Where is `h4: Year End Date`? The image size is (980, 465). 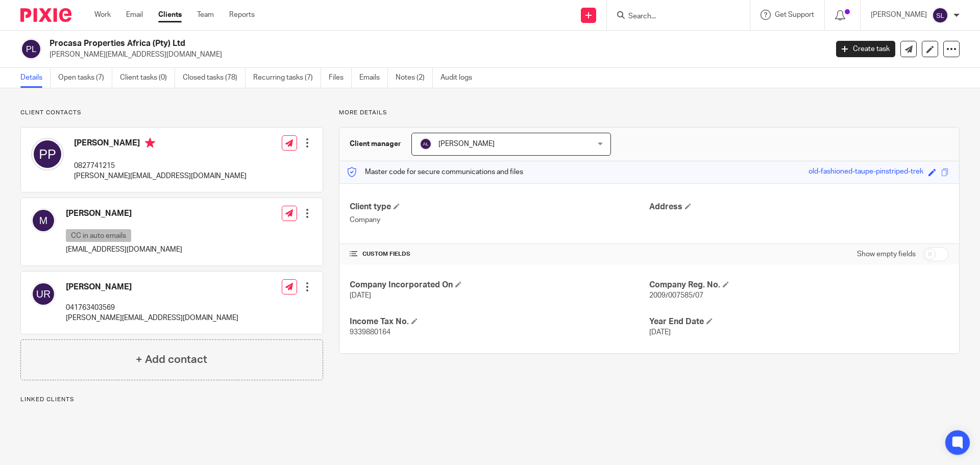
h4: Year End Date is located at coordinates (799, 321).